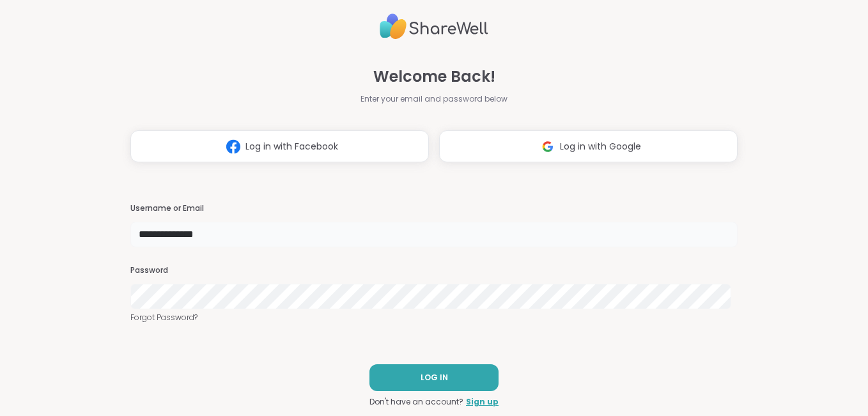 The height and width of the screenshot is (416, 868). I want to click on span: Log in with Facebook, so click(292, 147).